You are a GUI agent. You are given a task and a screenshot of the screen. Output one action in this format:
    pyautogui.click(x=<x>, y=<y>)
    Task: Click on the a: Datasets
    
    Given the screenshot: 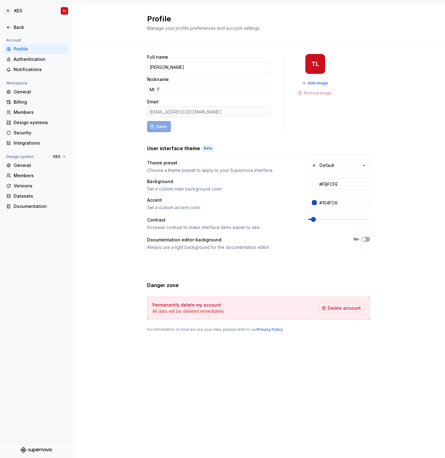 What is the action you would take?
    pyautogui.click(x=36, y=196)
    